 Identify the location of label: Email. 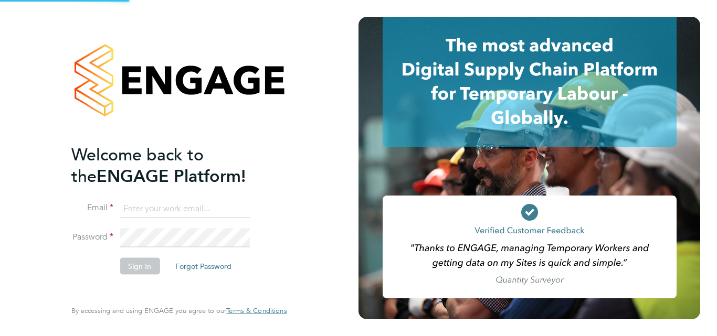
(92, 208).